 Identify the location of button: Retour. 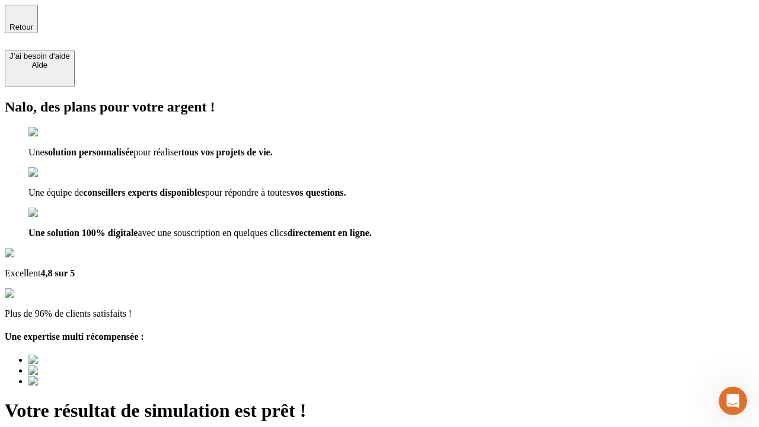
(21, 19).